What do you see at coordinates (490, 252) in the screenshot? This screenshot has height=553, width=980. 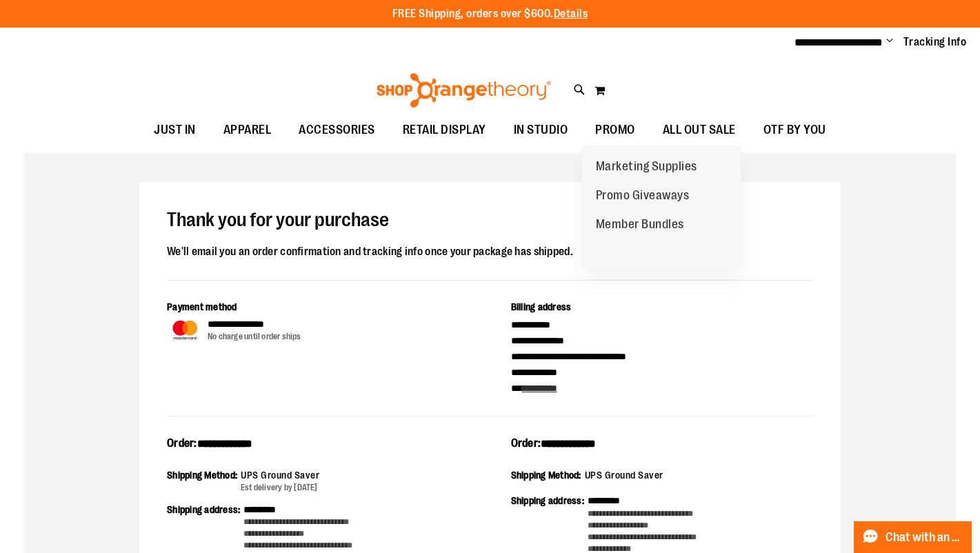 I see `div: We'll email you an order confirmation and tracking info once your package has shipped.` at bounding box center [490, 252].